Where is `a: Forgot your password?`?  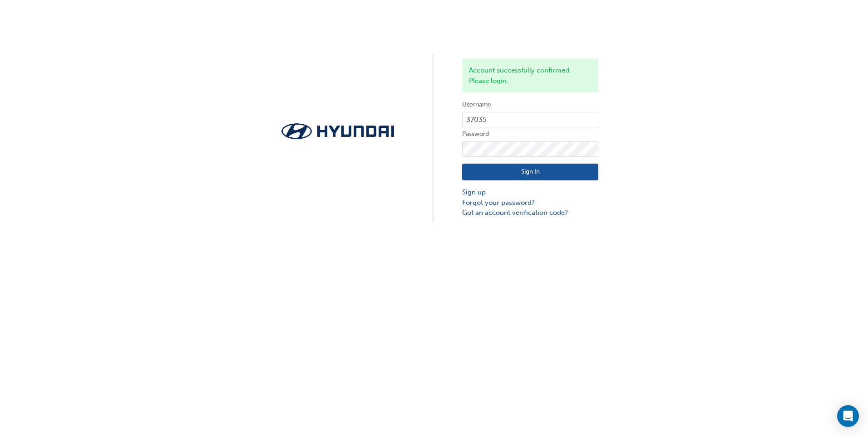
a: Forgot your password? is located at coordinates (530, 203).